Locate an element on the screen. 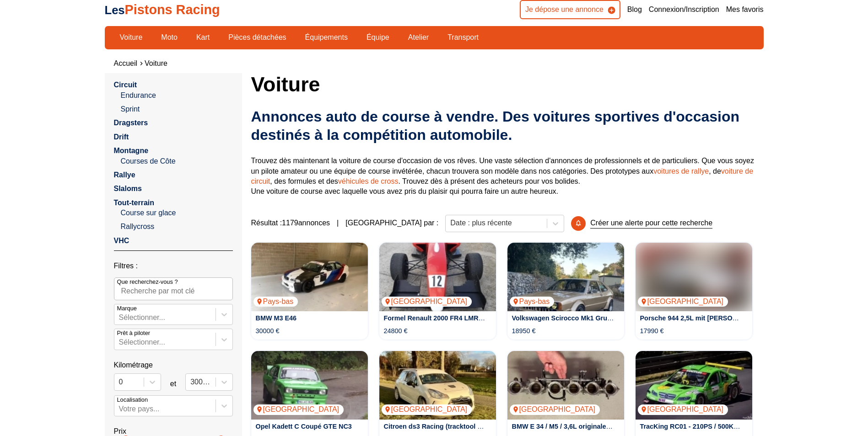 This screenshot has height=436, width=868. a: Équipe is located at coordinates (378, 38).